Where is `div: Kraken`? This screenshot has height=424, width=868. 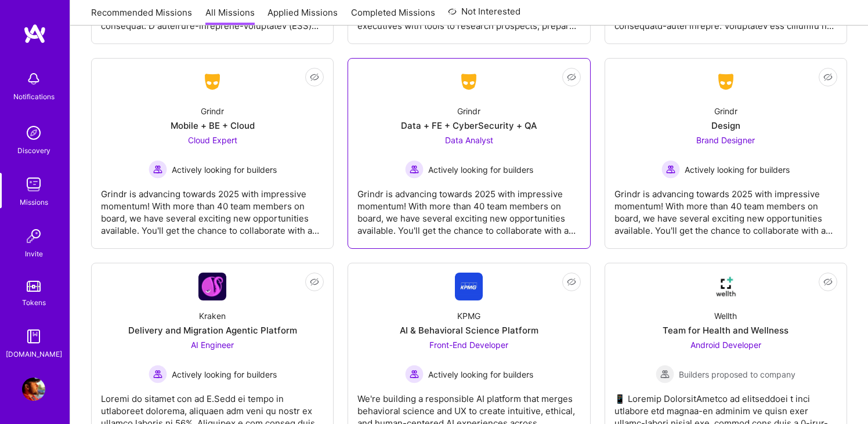
div: Kraken is located at coordinates (213, 315).